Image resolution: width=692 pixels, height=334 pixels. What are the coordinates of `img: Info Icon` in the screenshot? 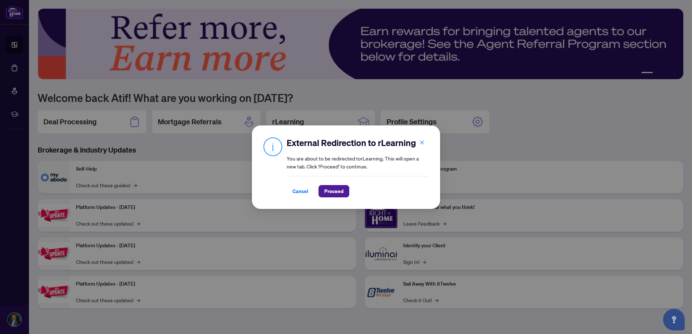 It's located at (273, 147).